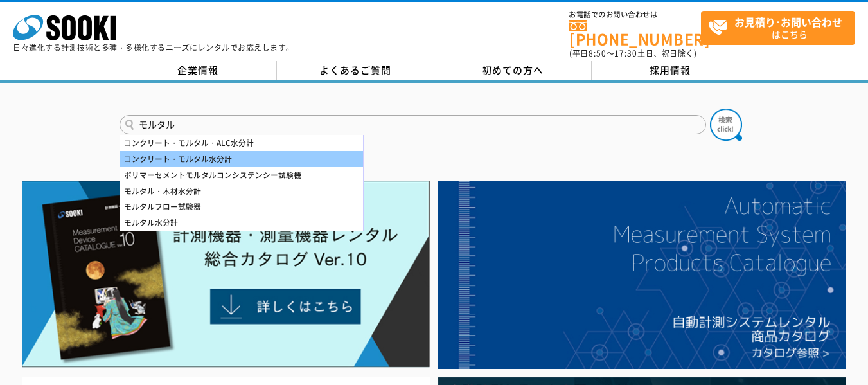 This screenshot has height=385, width=868. I want to click on span: (平日 ～ 土日、祝日除く), so click(633, 53).